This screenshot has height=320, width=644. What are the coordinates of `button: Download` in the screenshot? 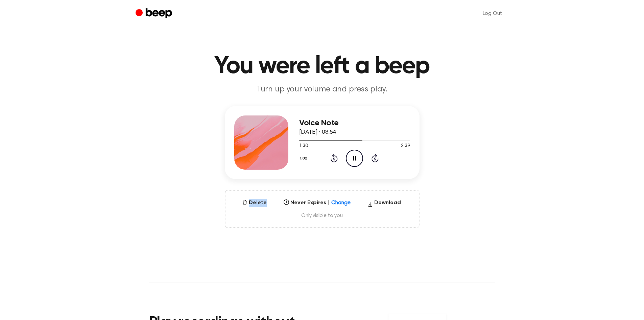 It's located at (384, 204).